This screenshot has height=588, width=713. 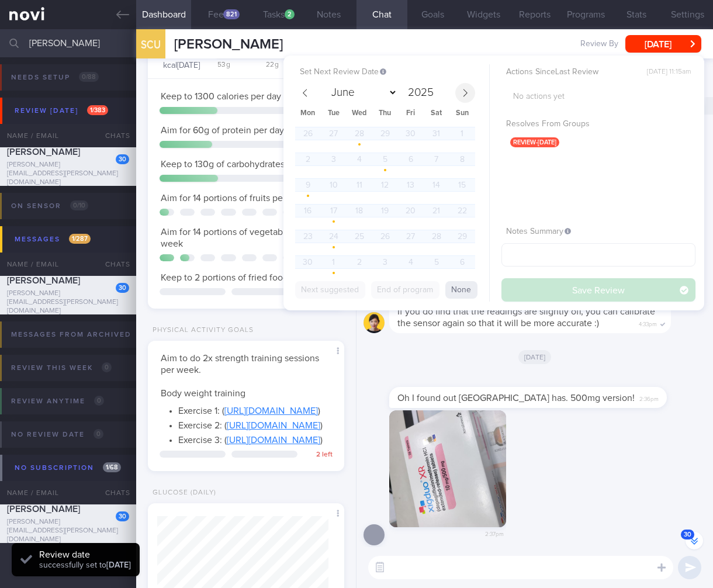 What do you see at coordinates (85, 566) in the screenshot?
I see `span: successfully set to` at bounding box center [85, 566].